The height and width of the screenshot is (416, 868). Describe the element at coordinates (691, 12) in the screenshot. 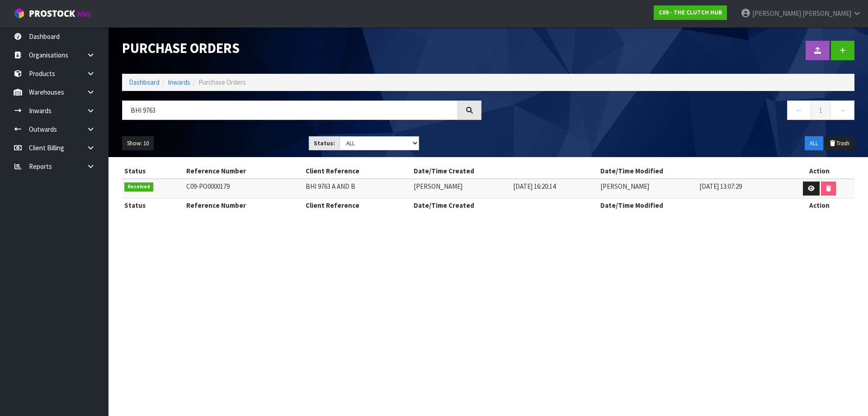

I see `strong: C09 - THE CLUTCH HUB` at that location.